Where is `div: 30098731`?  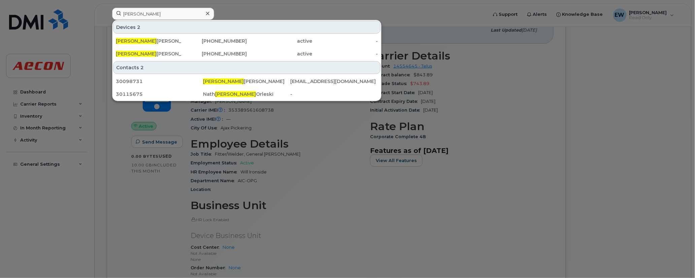
div: 30098731 is located at coordinates (159, 81).